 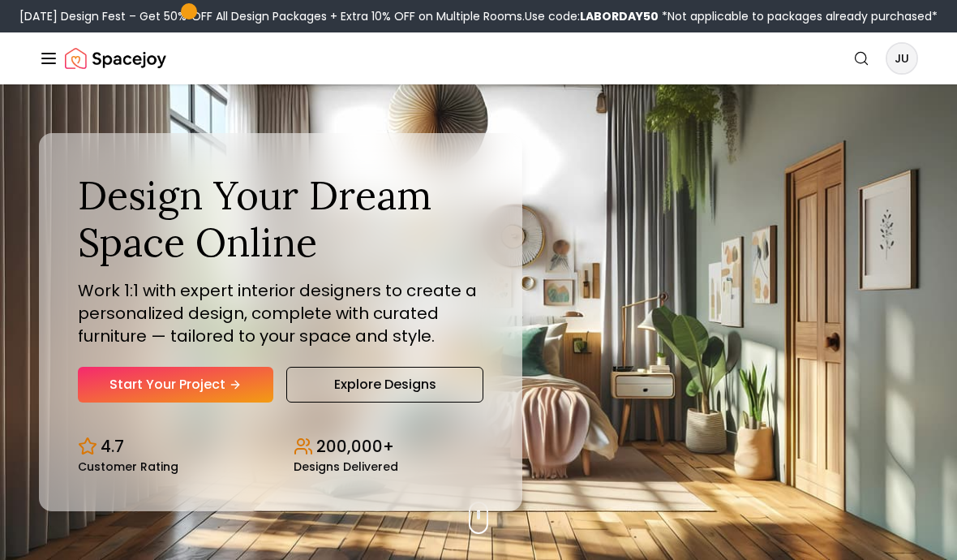 I want to click on small: Designs Delivered, so click(x=345, y=467).